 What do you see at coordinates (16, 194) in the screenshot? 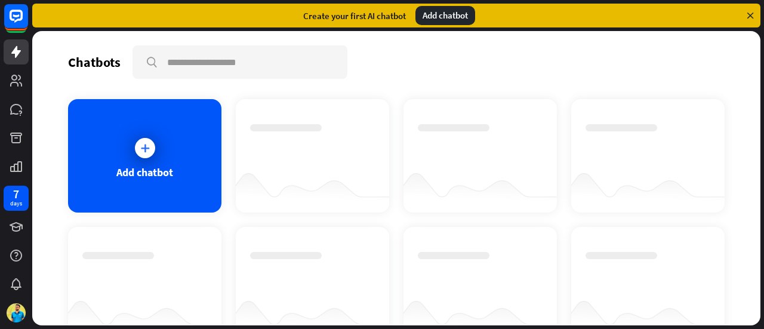
I see `div: 7` at bounding box center [16, 194].